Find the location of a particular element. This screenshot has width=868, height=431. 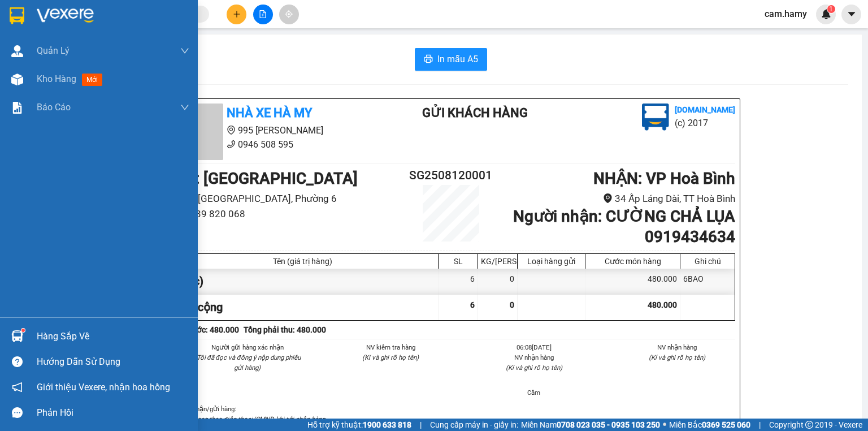

span: mới is located at coordinates (92, 80).